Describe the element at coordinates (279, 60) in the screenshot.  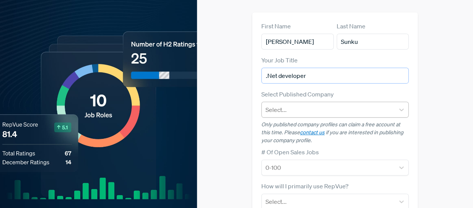
I see `label: Your Job Title` at that location.